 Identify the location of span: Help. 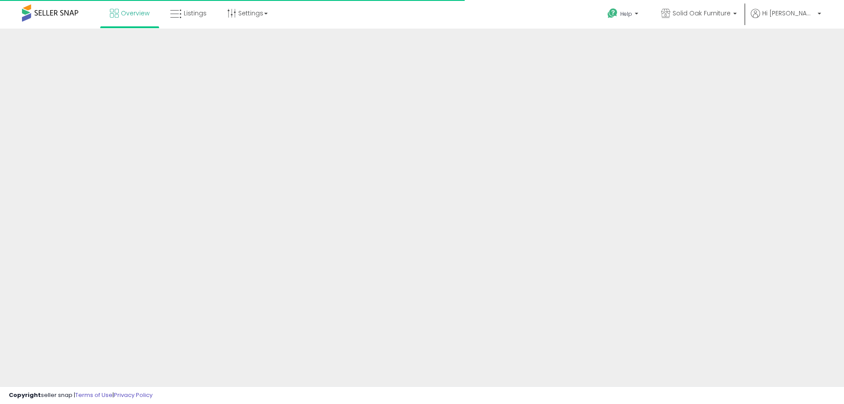
(626, 14).